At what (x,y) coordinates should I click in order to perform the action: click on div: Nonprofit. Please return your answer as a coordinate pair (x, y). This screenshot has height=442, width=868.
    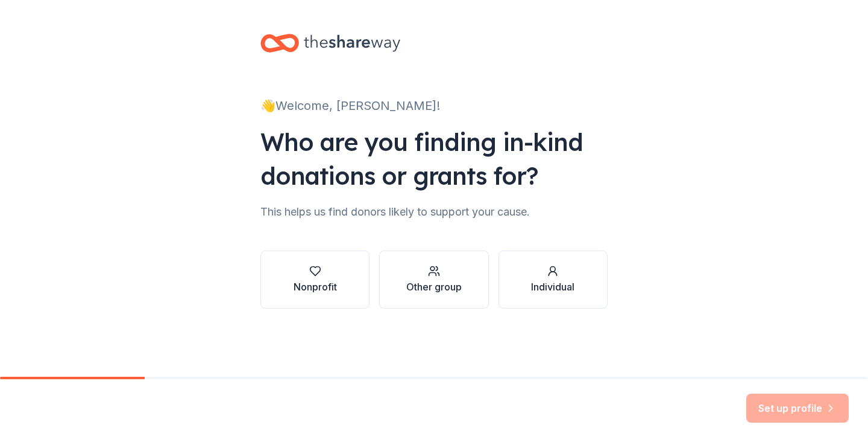
    Looking at the image, I should click on (315, 287).